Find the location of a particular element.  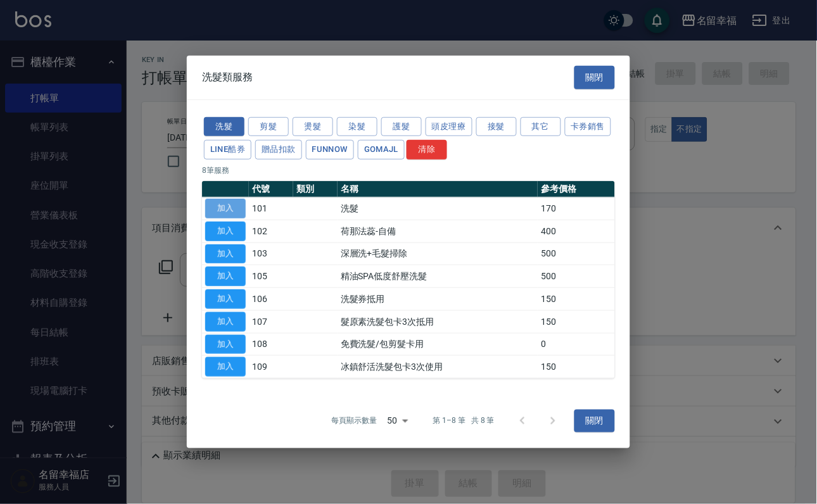

button: 其它 is located at coordinates (541, 126).